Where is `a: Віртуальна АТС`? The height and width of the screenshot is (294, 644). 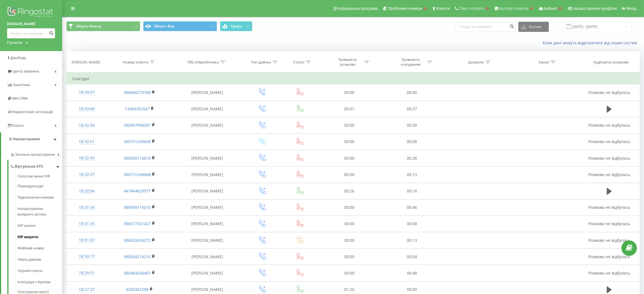
a: Віртуальна АТС is located at coordinates (36, 166).